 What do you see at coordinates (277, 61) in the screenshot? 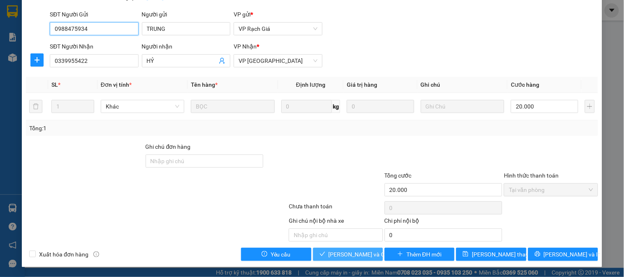
I see `span: VP Hà Tiên` at bounding box center [277, 61].